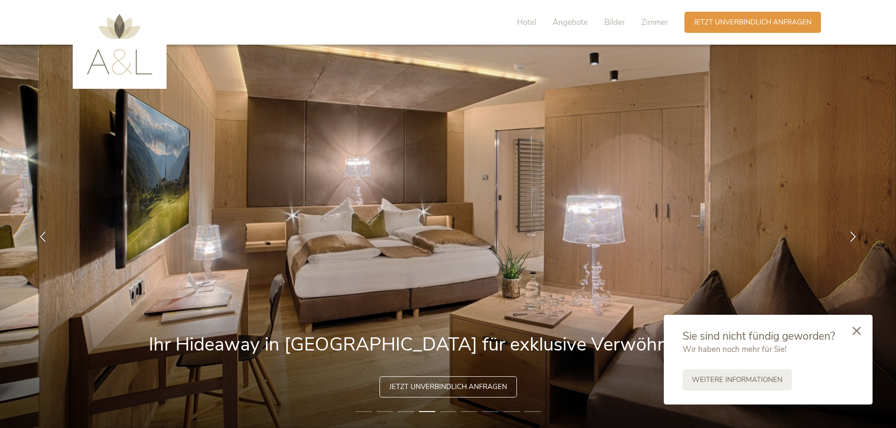 Image resolution: width=896 pixels, height=428 pixels. I want to click on span: Wir haben noch mehr für Sie!, so click(735, 349).